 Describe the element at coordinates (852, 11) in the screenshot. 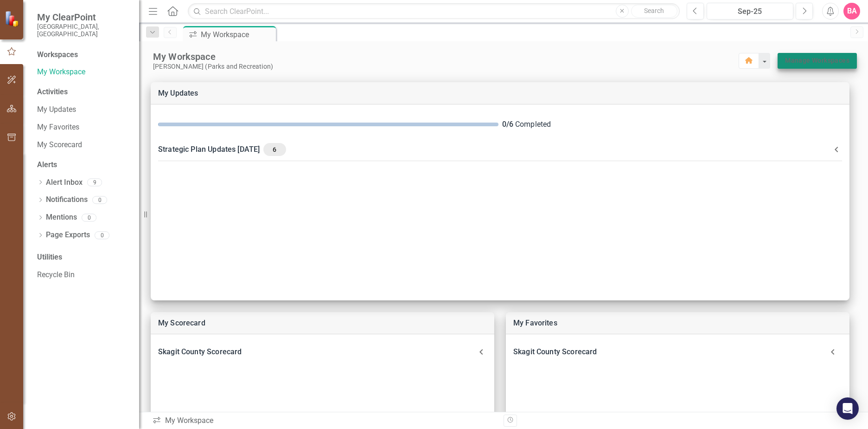

I see `button: BA` at that location.